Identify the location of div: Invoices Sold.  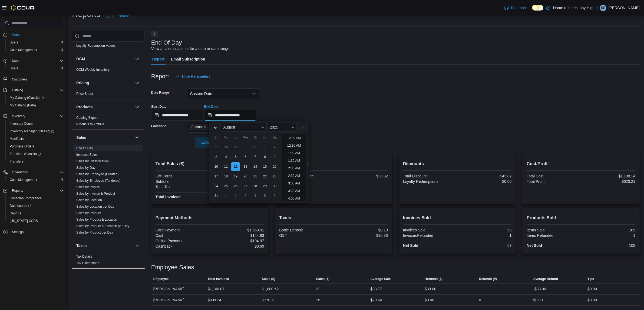
(430, 230).